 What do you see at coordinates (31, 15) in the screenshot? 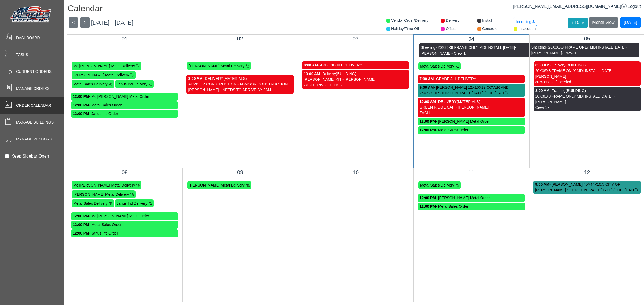
I see `img: Metals Direct Inc Logo` at bounding box center [31, 15].